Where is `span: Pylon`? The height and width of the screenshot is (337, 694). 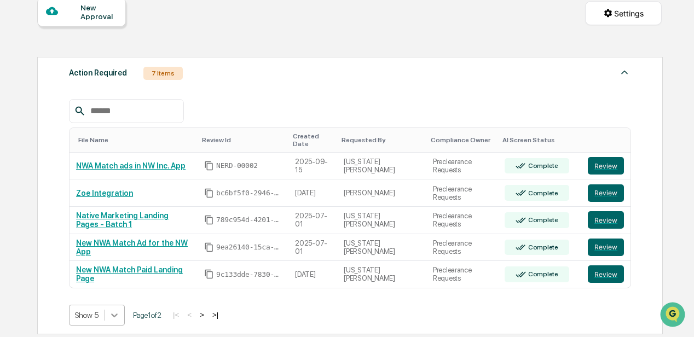
span: Pylon is located at coordinates (120, 260).